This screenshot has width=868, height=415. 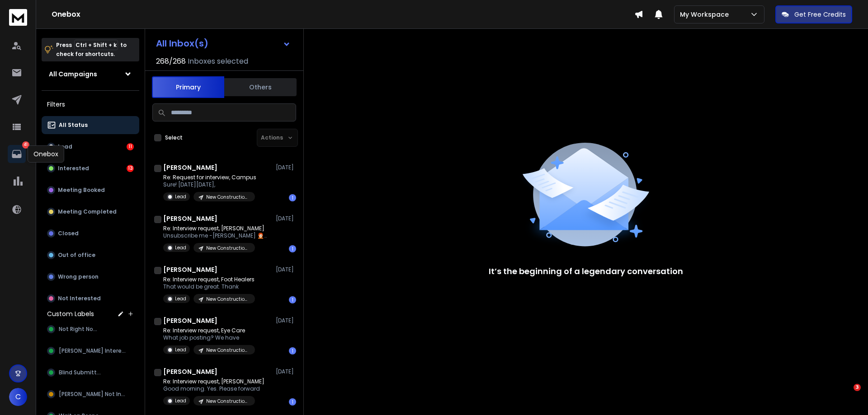 I want to click on p: It’s the beginning of a legendary conversation, so click(x=586, y=271).